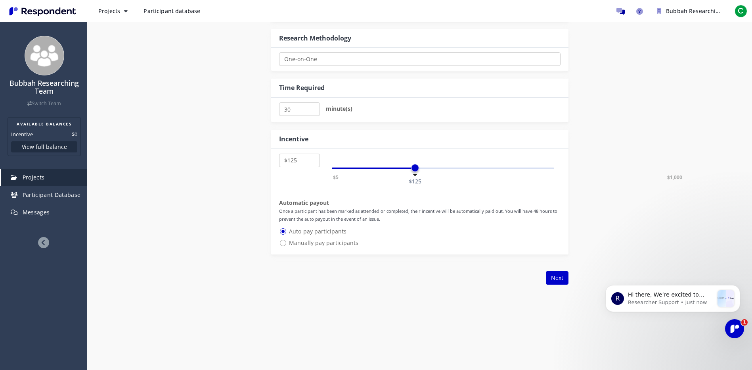  I want to click on img: team_avatar_256.png, so click(44, 56).